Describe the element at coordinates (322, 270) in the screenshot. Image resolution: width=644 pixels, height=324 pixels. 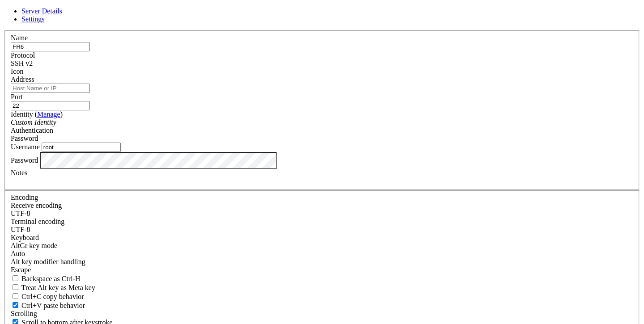
I see `div: Escape` at that location.